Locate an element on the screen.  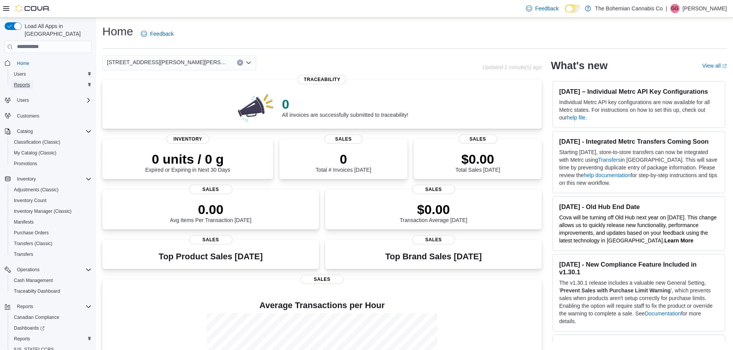
a: Feedback is located at coordinates (157, 34).